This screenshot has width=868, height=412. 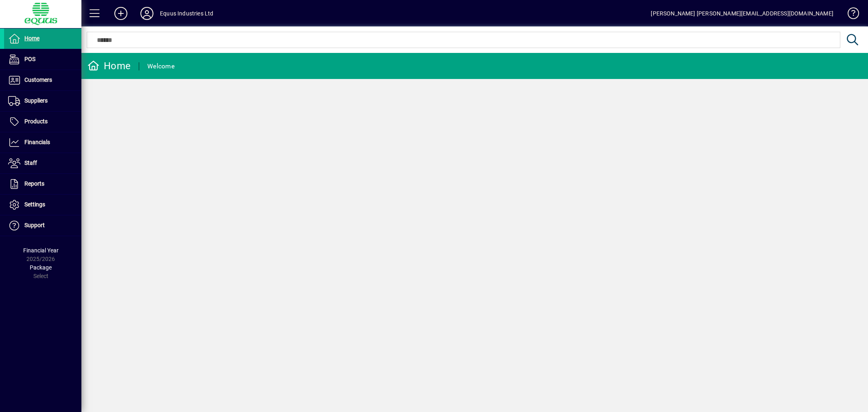 What do you see at coordinates (109, 66) in the screenshot?
I see `div: Home` at bounding box center [109, 66].